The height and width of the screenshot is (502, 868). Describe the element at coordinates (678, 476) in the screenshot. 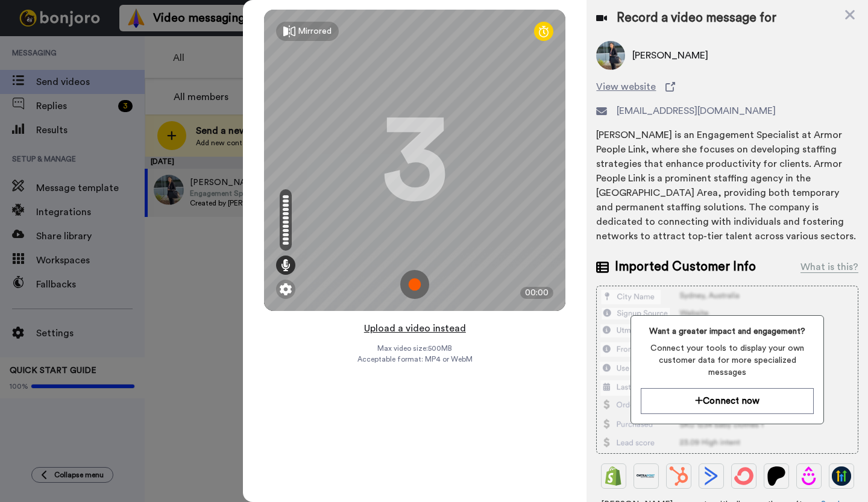

I see `img: Hubspot` at that location.